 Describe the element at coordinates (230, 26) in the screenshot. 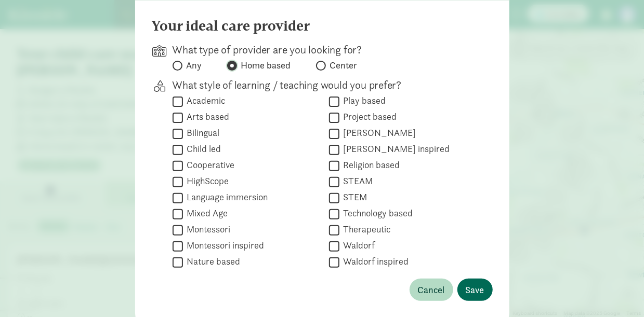

I see `h4: Your ideal care provider` at that location.